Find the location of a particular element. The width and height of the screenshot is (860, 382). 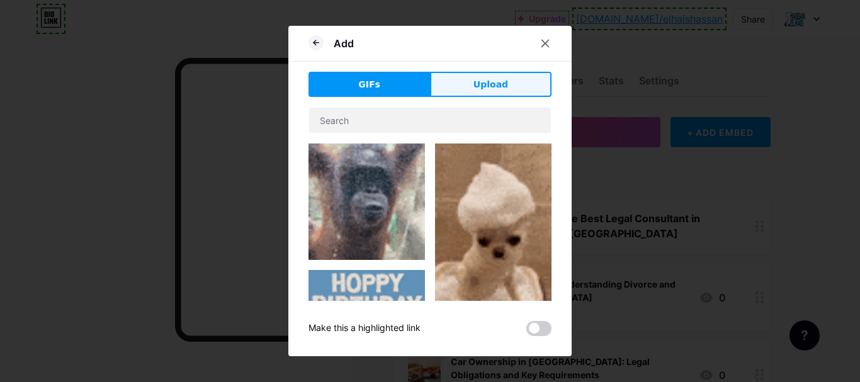

span: GIFs is located at coordinates (369, 84).